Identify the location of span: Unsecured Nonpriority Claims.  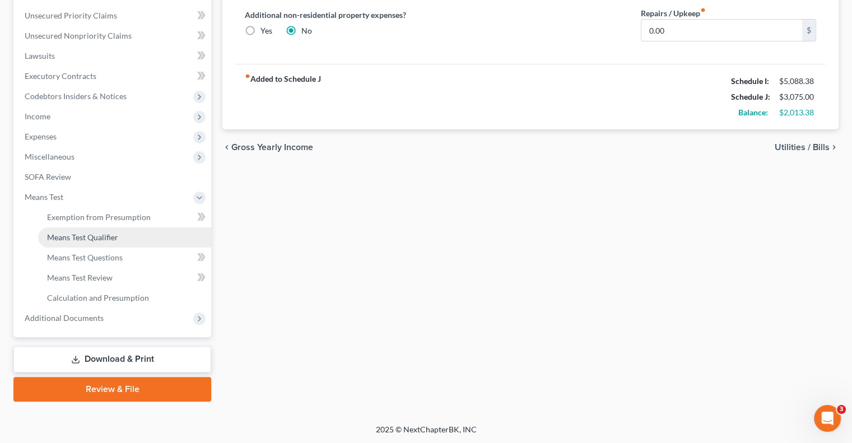
(78, 35).